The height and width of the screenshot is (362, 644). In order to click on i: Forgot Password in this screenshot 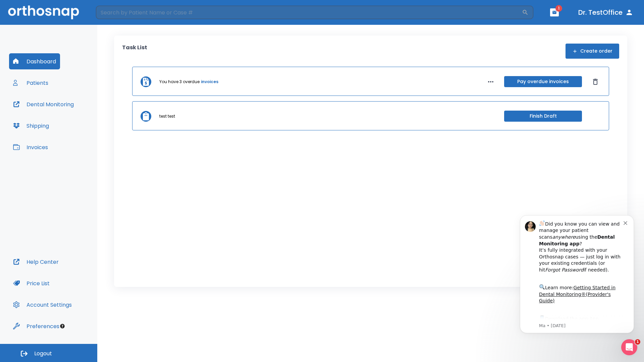, I will do `click(54, 63)`.